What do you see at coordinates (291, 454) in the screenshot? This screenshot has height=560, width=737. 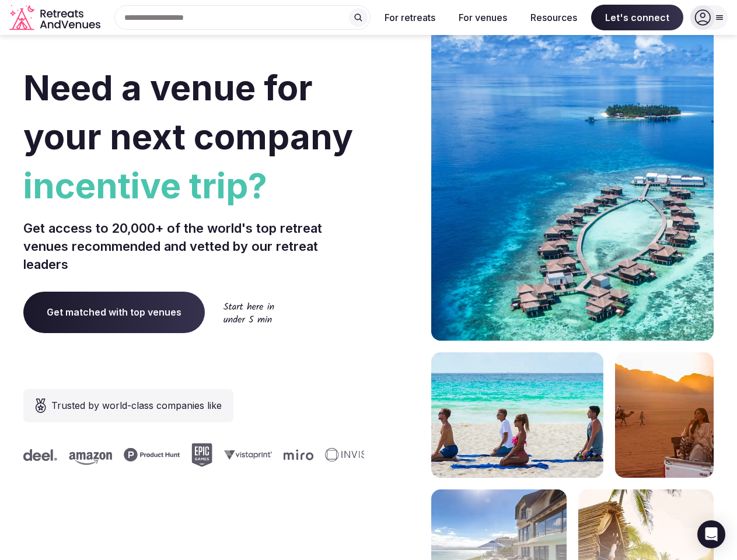 I see `svg: Miro company logo` at bounding box center [291, 454].